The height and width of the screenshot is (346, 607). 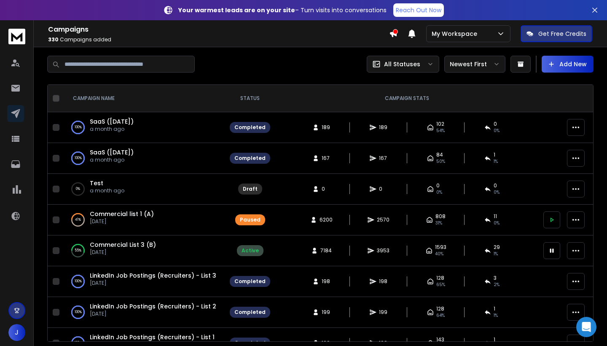 I want to click on div: Paused, so click(x=250, y=220).